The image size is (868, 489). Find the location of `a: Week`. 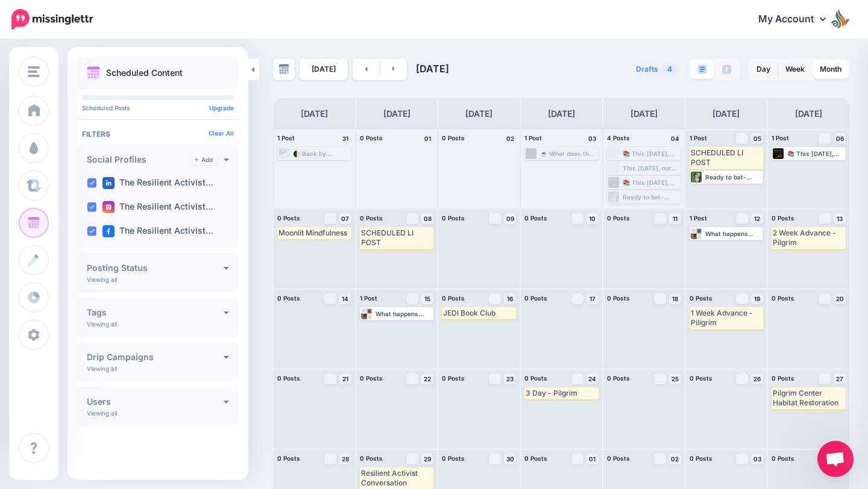

a: Week is located at coordinates (795, 69).